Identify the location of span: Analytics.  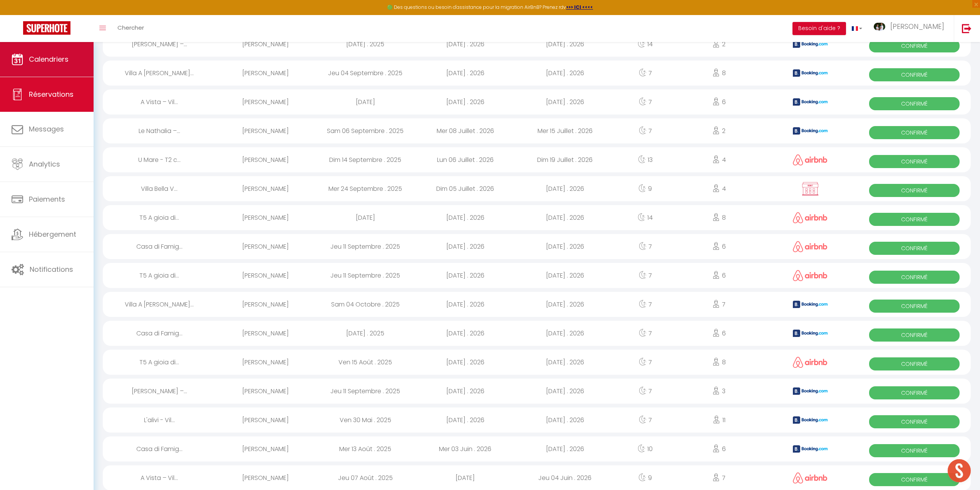
(44, 164).